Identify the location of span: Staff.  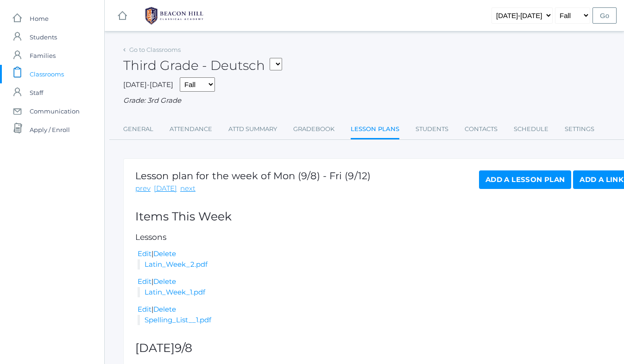
(36, 93).